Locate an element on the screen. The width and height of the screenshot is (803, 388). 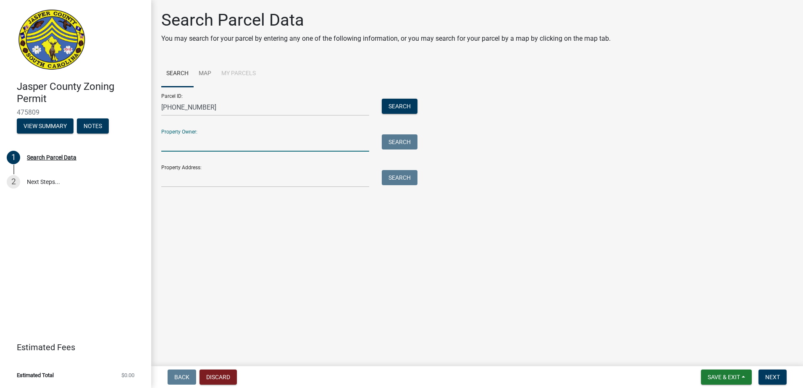
button: Discard is located at coordinates (218, 377).